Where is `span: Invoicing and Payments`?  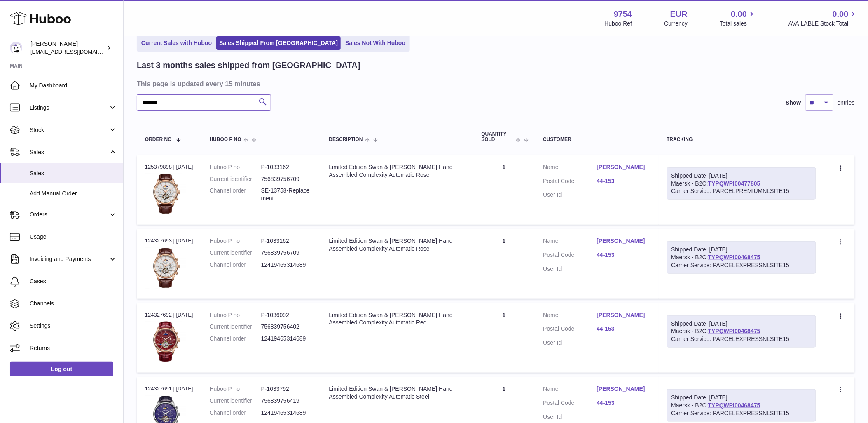 span: Invoicing and Payments is located at coordinates (69, 259).